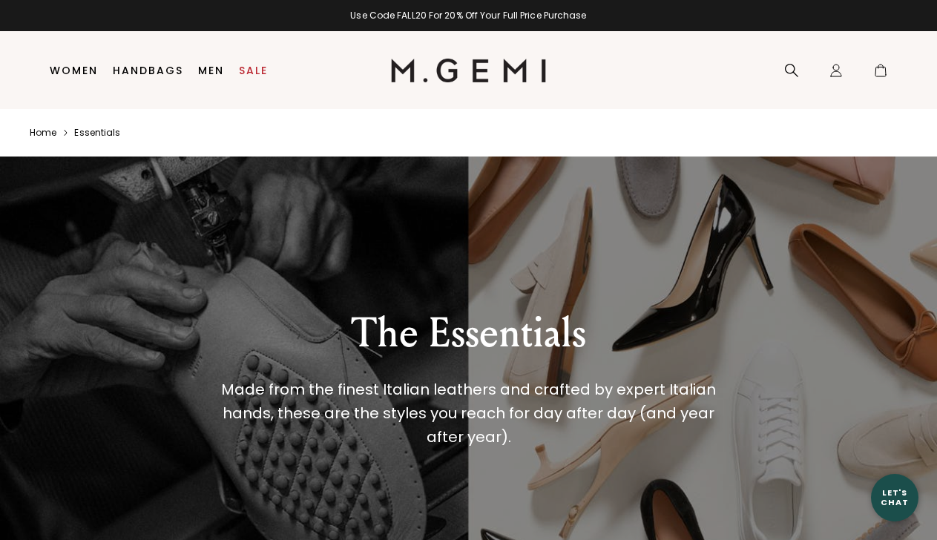 The image size is (937, 540). I want to click on div: Made from the finest Italian leathers and crafted by expert Italian hands, these are the styles y..., so click(468, 413).